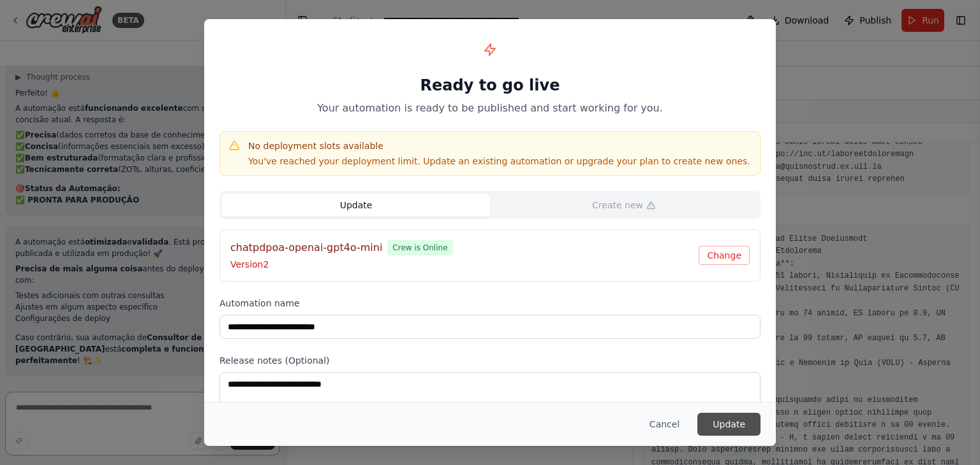 The height and width of the screenshot is (465, 980). I want to click on p: Your automation is ready to be published and start working for you., so click(490, 109).